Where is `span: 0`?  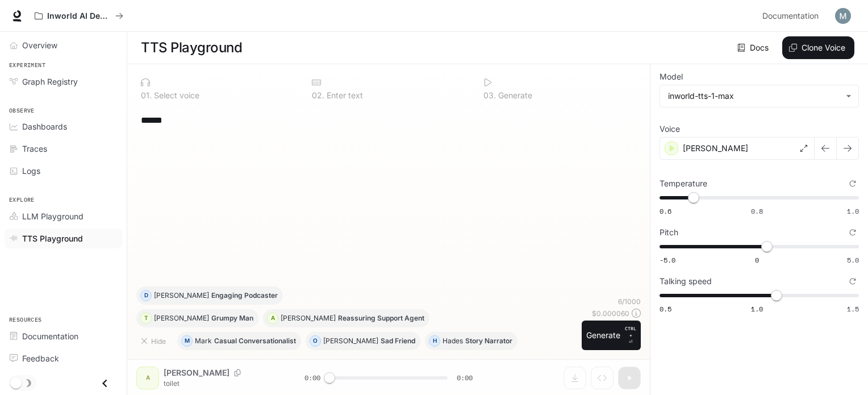
span: 0 is located at coordinates (757, 259).